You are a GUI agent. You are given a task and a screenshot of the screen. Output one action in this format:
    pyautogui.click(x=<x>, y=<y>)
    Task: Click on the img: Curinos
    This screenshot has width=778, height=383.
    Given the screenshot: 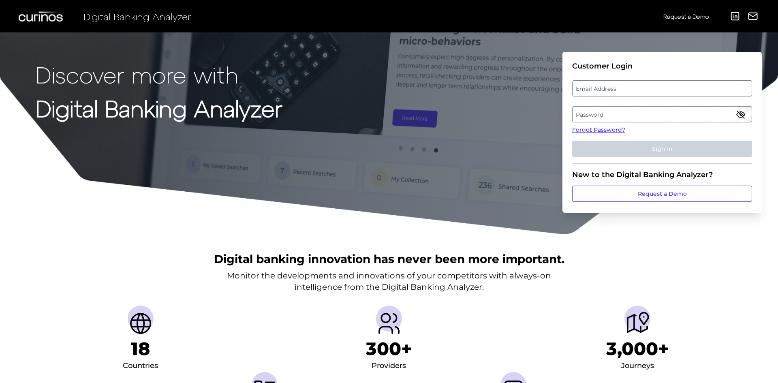 What is the action you would take?
    pyautogui.click(x=41, y=16)
    